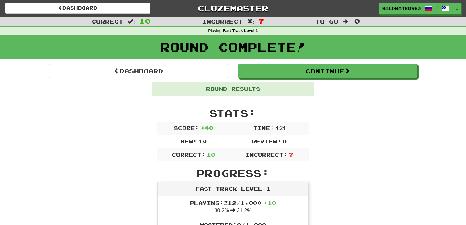 This screenshot has width=466, height=225. Describe the element at coordinates (402, 8) in the screenshot. I see `span: BoldWater963` at that location.